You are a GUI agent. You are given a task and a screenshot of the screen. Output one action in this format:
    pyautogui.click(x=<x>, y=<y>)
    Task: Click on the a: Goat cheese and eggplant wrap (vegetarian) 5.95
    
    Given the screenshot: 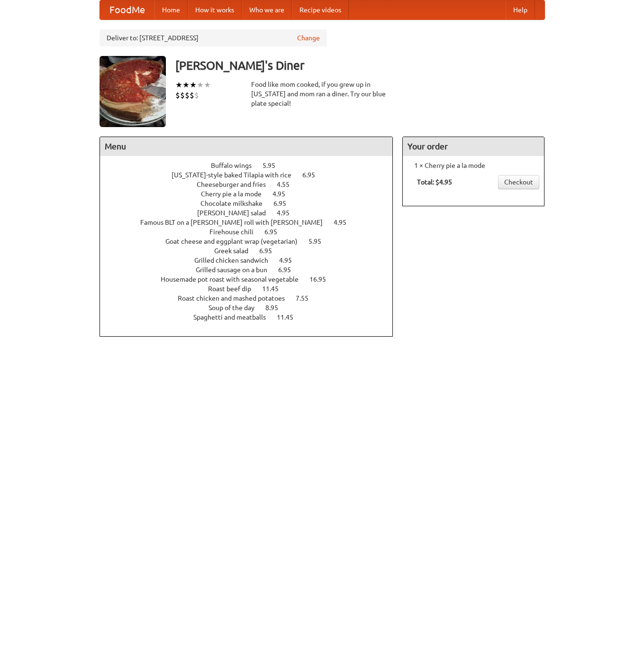 What is the action you would take?
    pyautogui.click(x=252, y=241)
    